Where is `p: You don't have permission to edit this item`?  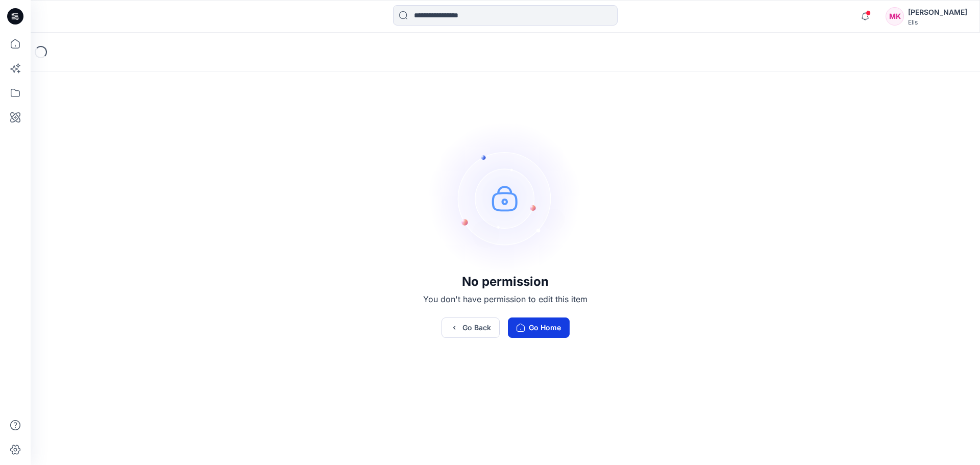 p: You don't have permission to edit this item is located at coordinates (505, 299).